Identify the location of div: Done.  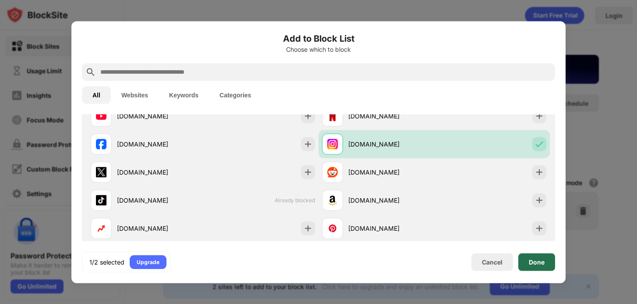
(537, 262).